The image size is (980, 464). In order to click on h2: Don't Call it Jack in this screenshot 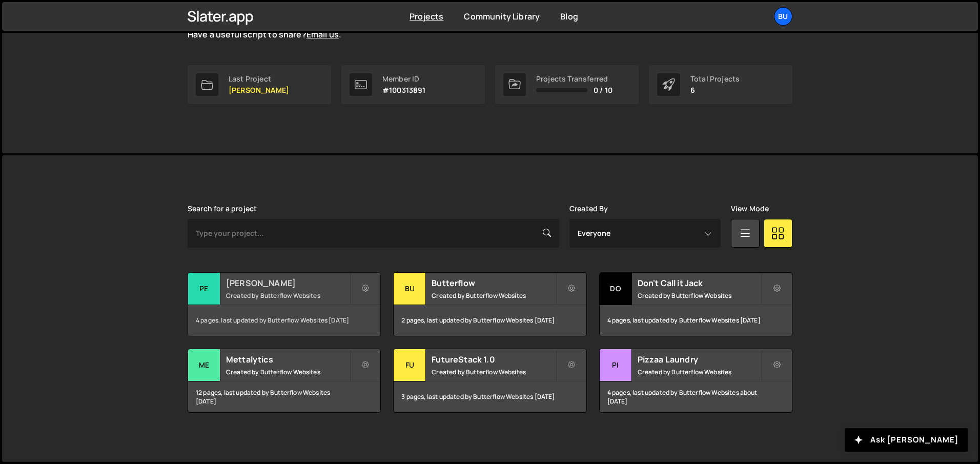, I will do `click(699, 283)`.